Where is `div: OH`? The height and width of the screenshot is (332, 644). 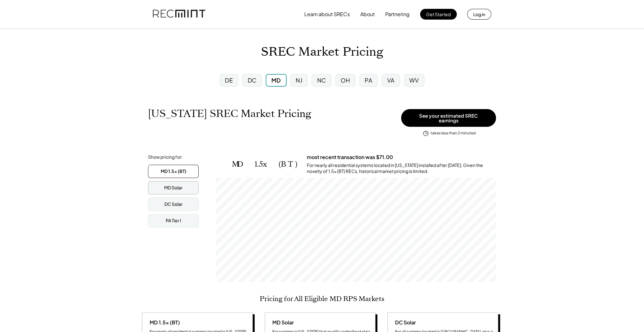
div: OH is located at coordinates (345, 80).